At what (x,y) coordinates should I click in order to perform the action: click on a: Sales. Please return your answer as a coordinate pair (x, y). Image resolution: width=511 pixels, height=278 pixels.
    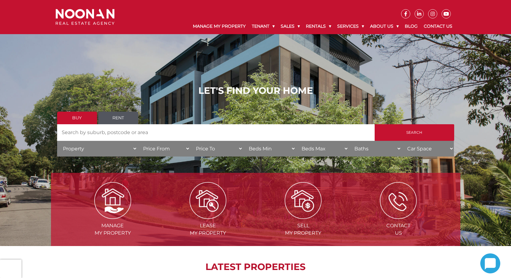
    Looking at the image, I should click on (290, 26).